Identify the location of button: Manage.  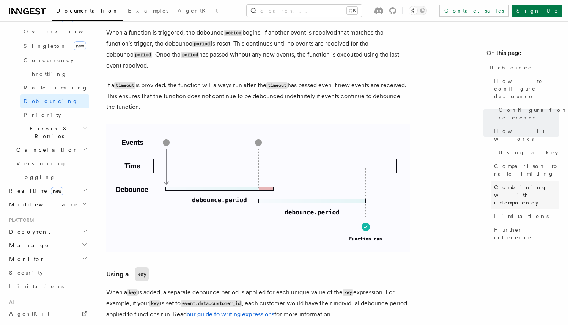
(47, 245).